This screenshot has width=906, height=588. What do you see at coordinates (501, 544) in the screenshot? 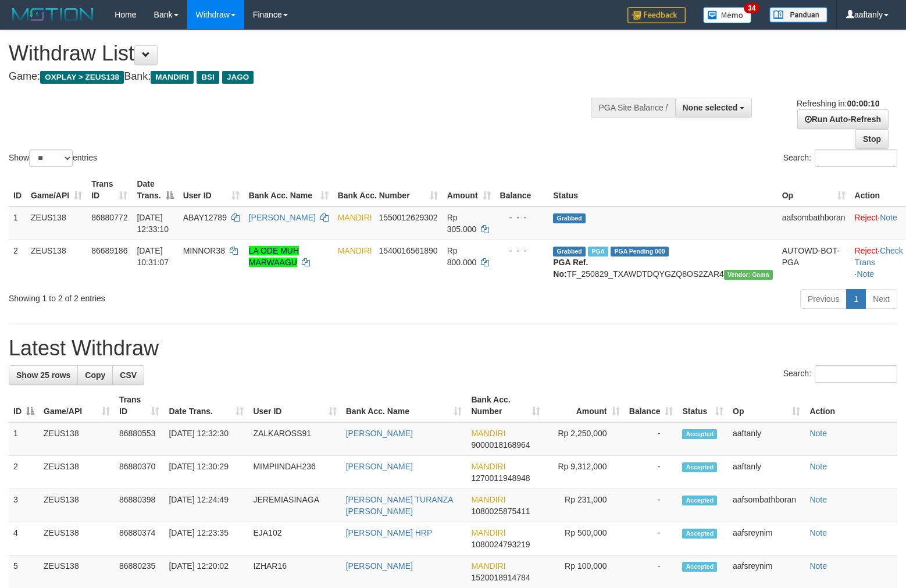
I see `span: Copy 1080024793219 to clipboard` at bounding box center [501, 544].